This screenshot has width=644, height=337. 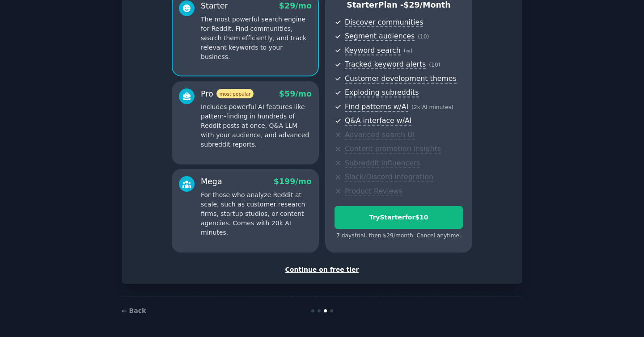 What do you see at coordinates (427, 5) in the screenshot?
I see `span: $ 29 /month` at bounding box center [427, 5].